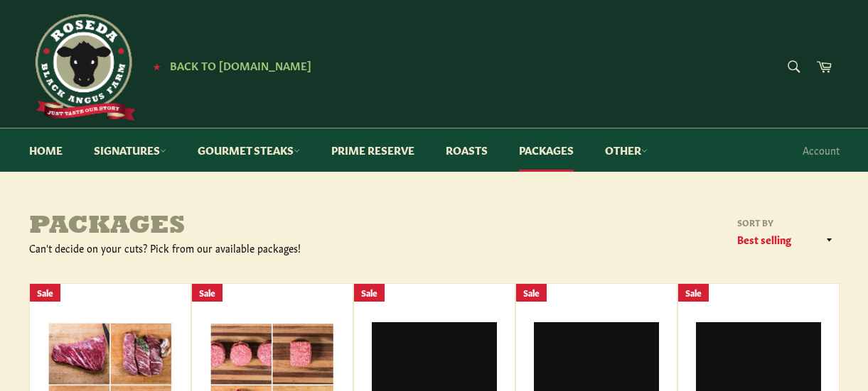 The height and width of the screenshot is (391, 868). Describe the element at coordinates (466, 150) in the screenshot. I see `a: Roasts` at that location.